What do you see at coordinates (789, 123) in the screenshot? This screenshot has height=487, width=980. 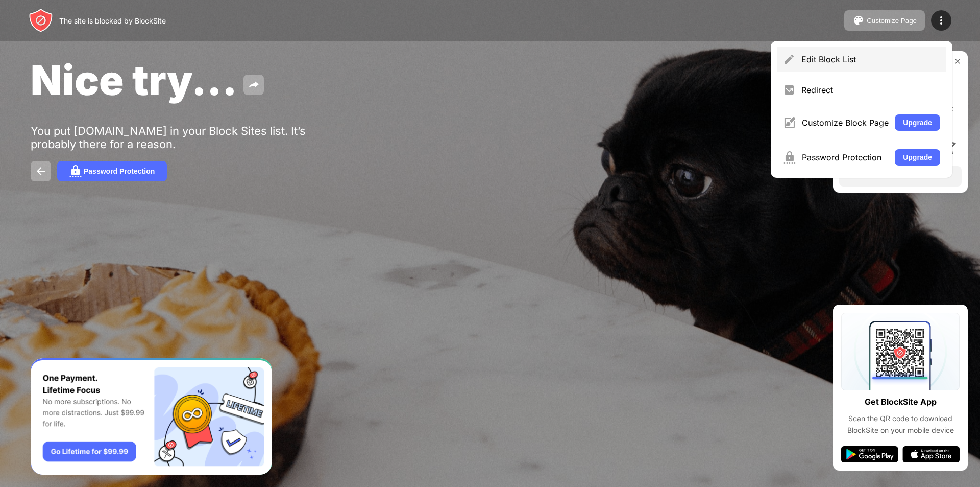 I see `img: menu-customize.svg` at bounding box center [789, 123].